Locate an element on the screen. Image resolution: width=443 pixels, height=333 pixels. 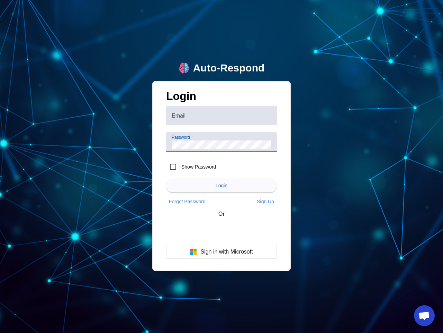
span: Forgot Password is located at coordinates (187, 201).